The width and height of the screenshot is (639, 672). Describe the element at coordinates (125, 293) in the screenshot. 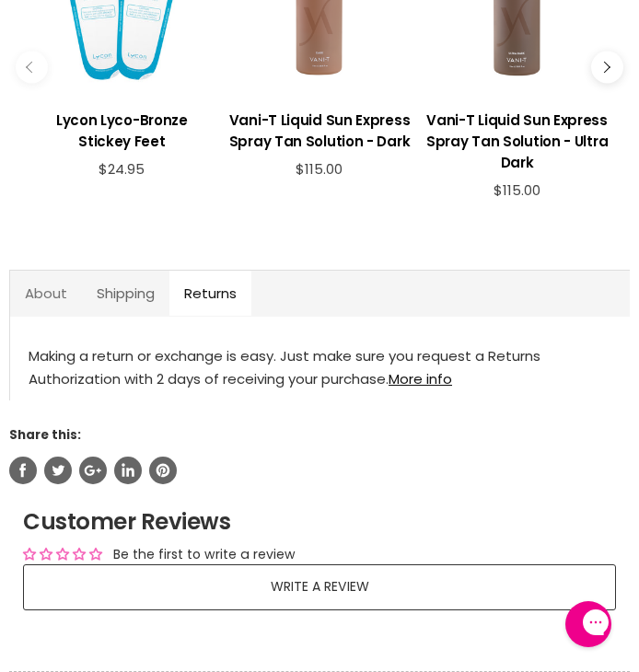

I see `a: Shipping` at that location.